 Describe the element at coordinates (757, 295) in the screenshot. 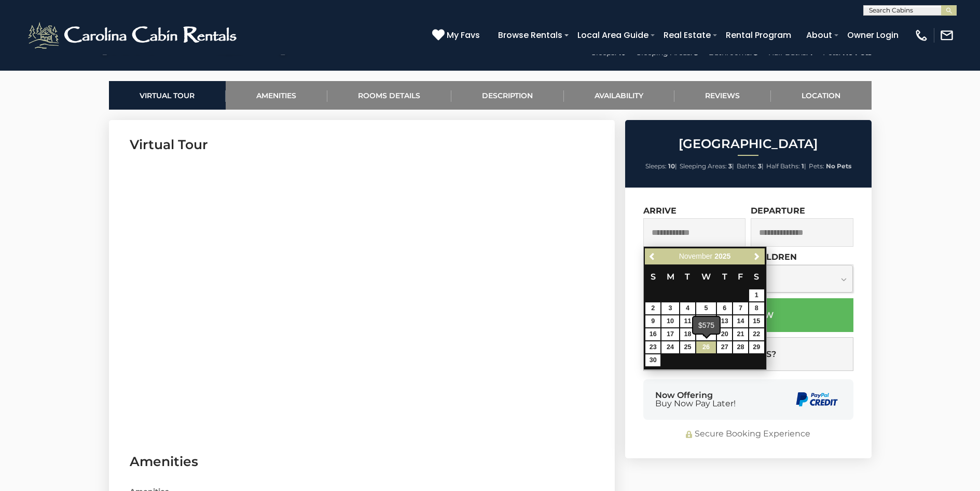

I see `a: 1` at that location.